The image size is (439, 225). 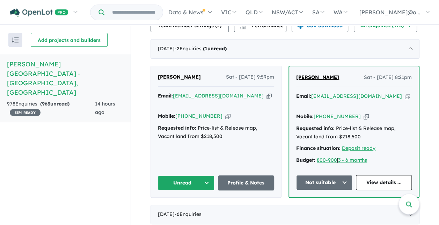 I want to click on strong: Finance situation:, so click(x=318, y=148).